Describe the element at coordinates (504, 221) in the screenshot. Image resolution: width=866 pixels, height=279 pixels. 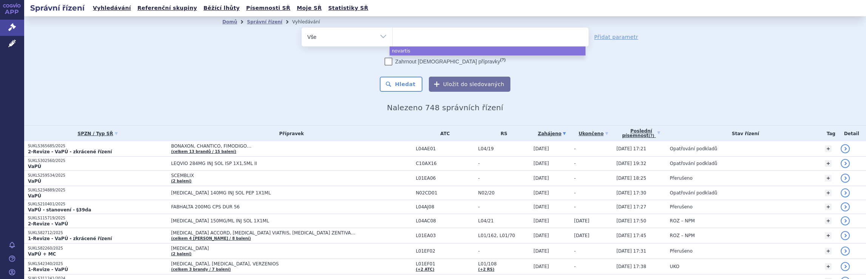
I see `span: L04/21` at that location.